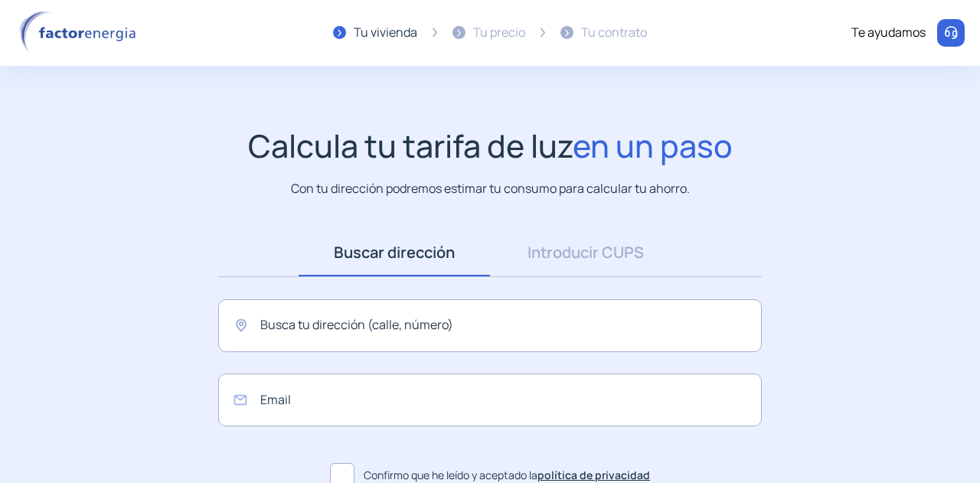  Describe the element at coordinates (614, 33) in the screenshot. I see `div: Tu contrato` at that location.